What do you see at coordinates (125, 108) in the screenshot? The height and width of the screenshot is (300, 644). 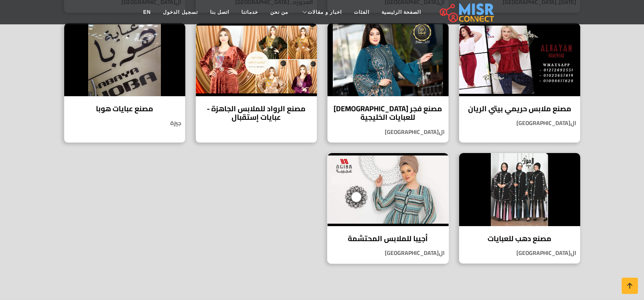 I see `h4: مصنع عبايات هوبا` at bounding box center [125, 108].